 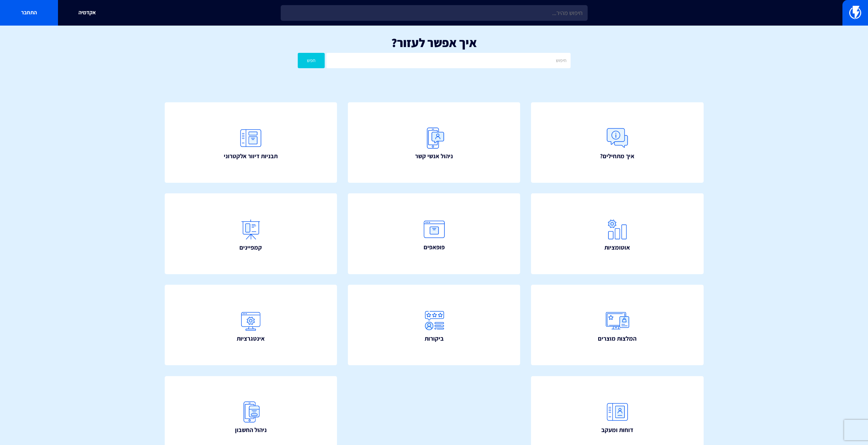 What do you see at coordinates (617, 156) in the screenshot?
I see `span: איך מתחילים?` at bounding box center [617, 156].